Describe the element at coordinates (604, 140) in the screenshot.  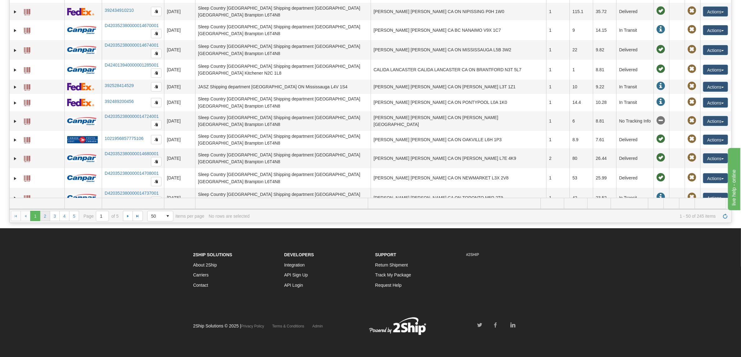
I see `td: 7.61` at that location.